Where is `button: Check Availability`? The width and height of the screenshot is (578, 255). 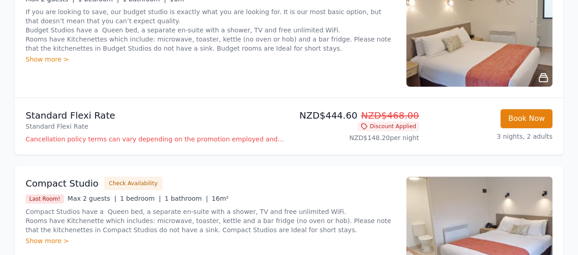 button: Check Availability is located at coordinates (133, 184).